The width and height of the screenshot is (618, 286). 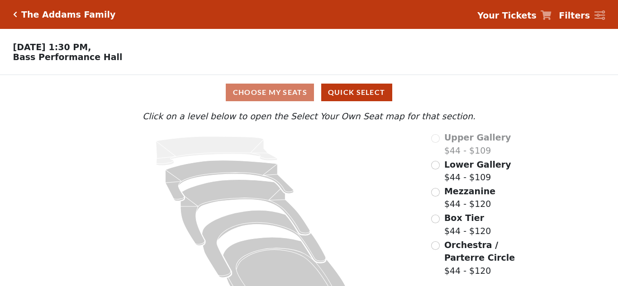 I want to click on strong: Your Tickets, so click(x=507, y=15).